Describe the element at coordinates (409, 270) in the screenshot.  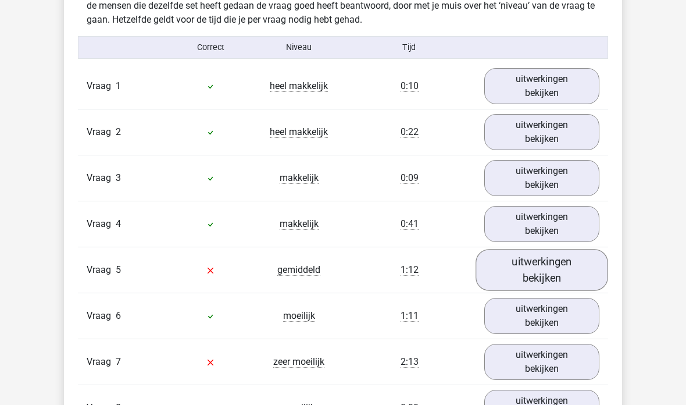
I see `span: 1:12` at that location.